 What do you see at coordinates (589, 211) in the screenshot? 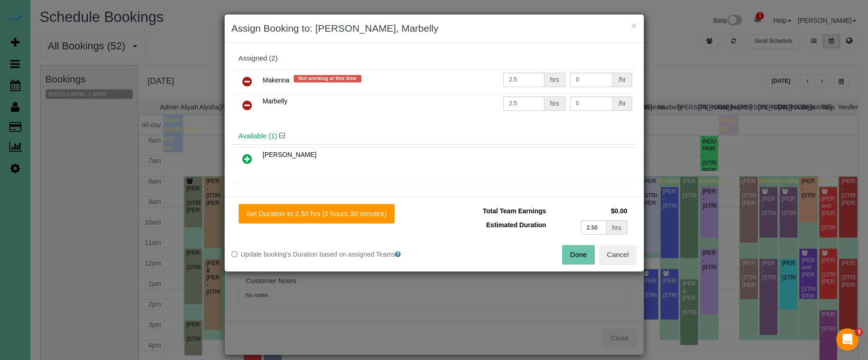
I see `td: $0.00` at bounding box center [589, 211].